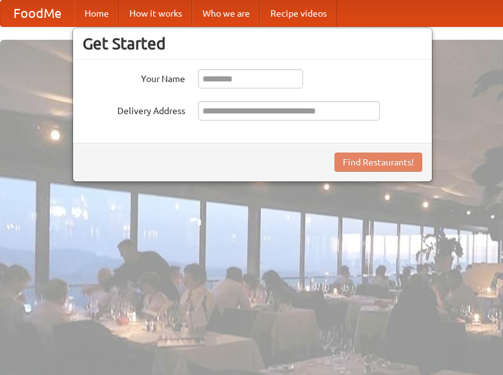 This screenshot has width=503, height=375. Describe the element at coordinates (252, 44) in the screenshot. I see `h3: Get Started` at that location.